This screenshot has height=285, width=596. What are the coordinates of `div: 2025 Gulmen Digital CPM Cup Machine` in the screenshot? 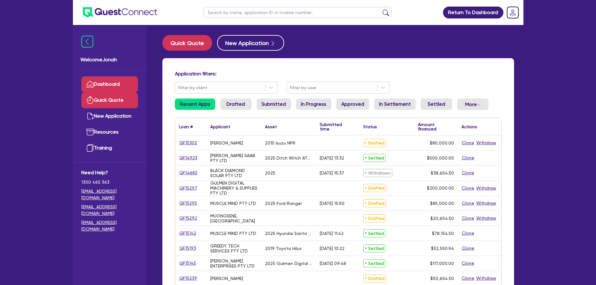 It's located at (288, 263).